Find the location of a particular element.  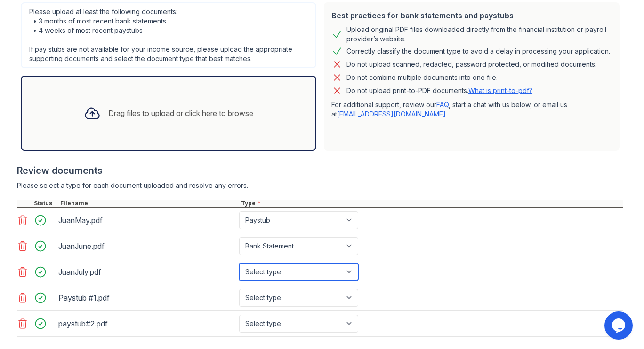

p: For additional support, review our , start a chat with us below, or email us at is located at coordinates (472, 110).